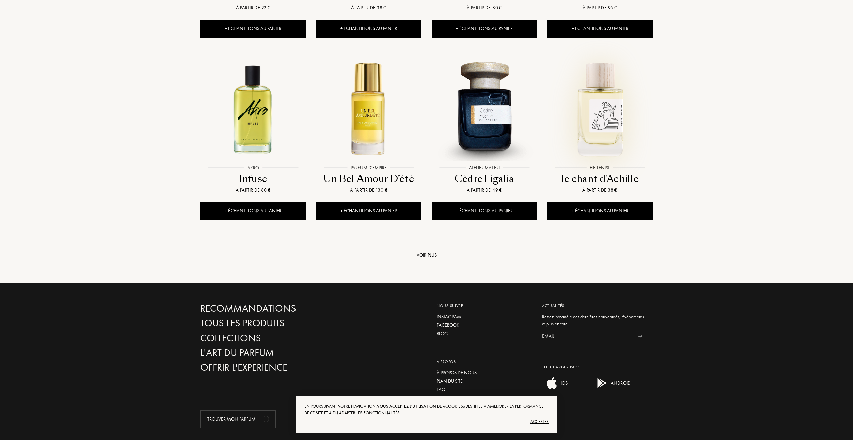  I want to click on input: Email, so click(587, 336).